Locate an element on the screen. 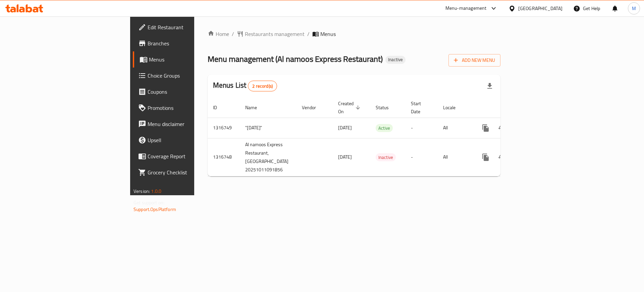 Image resolution: width=644 pixels, height=292 pixels. h2: Menus List is located at coordinates (245, 86).